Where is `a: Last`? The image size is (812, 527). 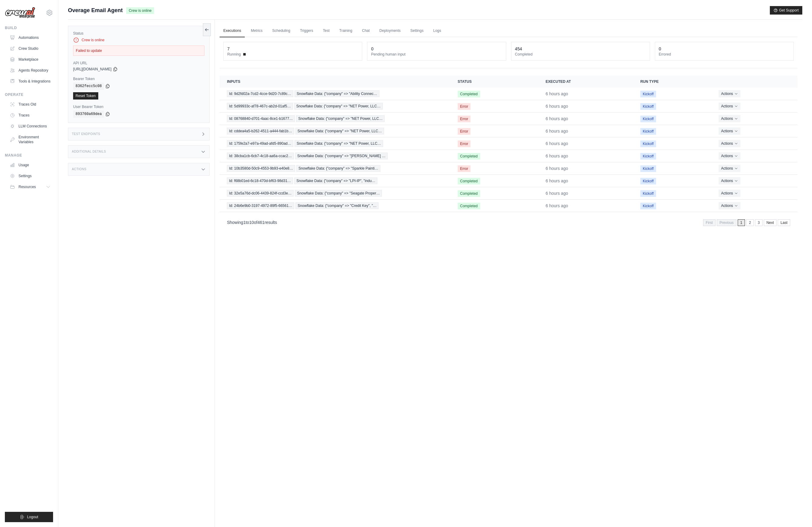 a: Last is located at coordinates (784, 223).